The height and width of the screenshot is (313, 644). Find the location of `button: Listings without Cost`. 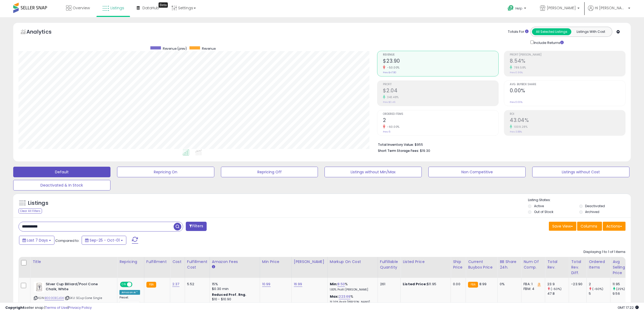

button: Listings without Cost is located at coordinates (581, 172).